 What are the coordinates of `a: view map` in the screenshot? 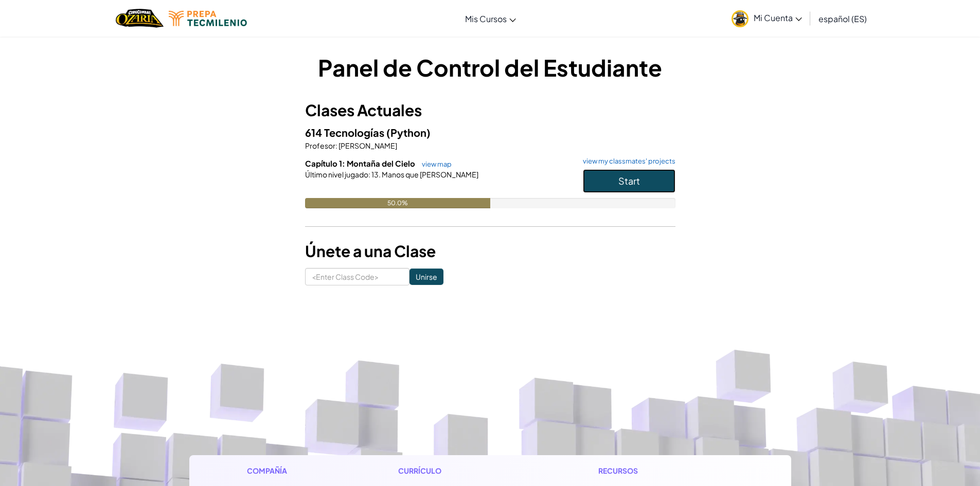 It's located at (434, 164).